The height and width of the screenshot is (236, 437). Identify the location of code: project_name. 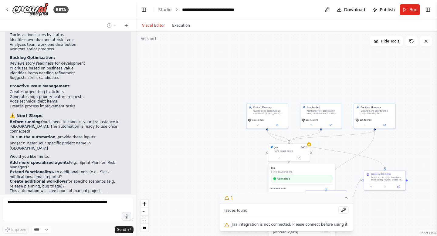
(23, 144).